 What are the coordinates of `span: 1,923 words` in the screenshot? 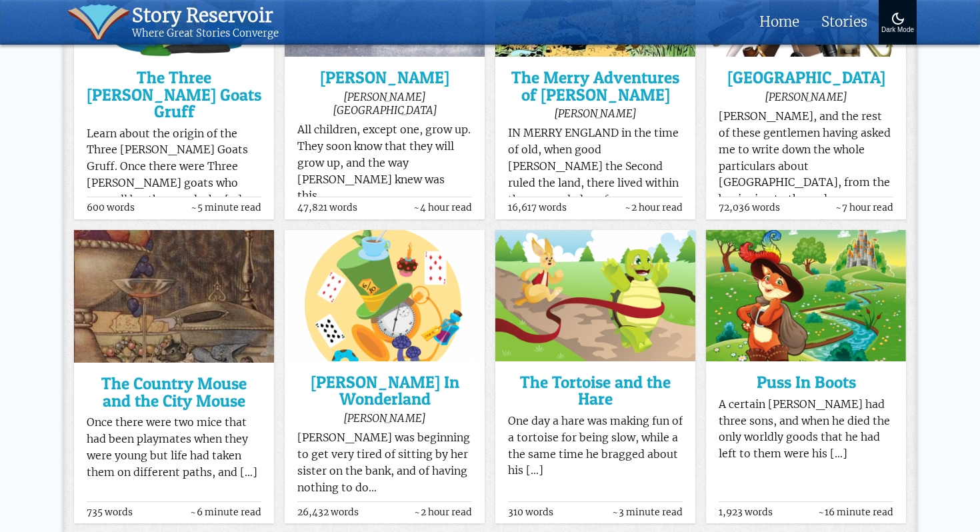 It's located at (745, 512).